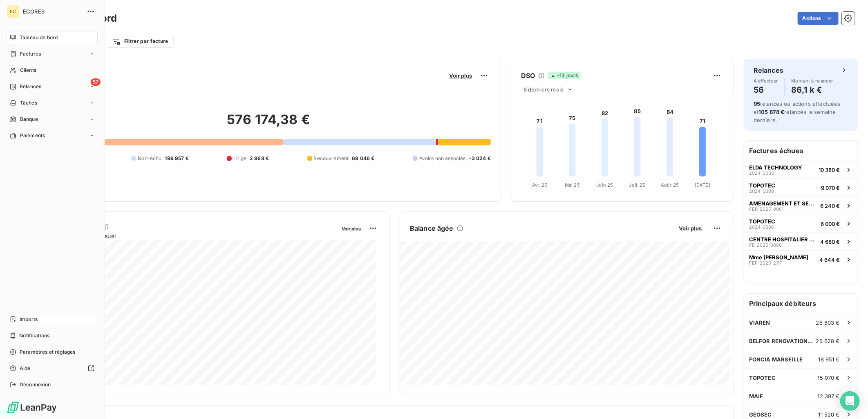 Image resolution: width=868 pixels, height=419 pixels. What do you see at coordinates (766, 263) in the screenshot?
I see `span: FEF-2025-2117` at bounding box center [766, 263].